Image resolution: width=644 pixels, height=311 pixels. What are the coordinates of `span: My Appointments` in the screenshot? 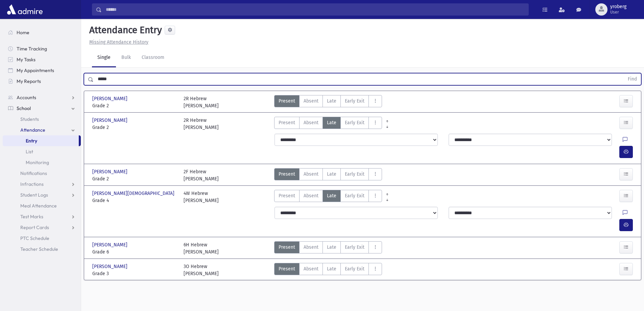 It's located at (35, 70).